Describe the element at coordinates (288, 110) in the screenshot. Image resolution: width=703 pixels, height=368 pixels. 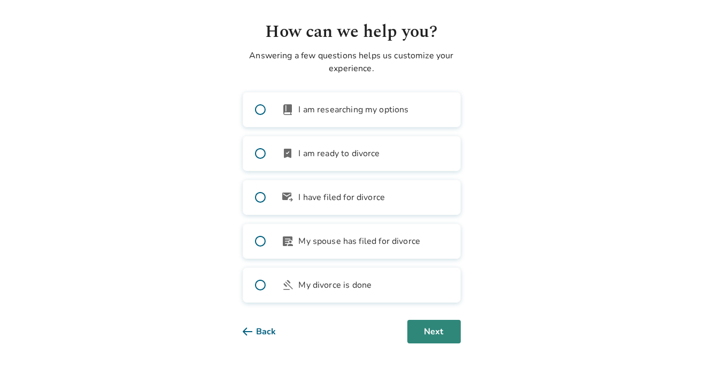
I see `span: book_2` at that location.